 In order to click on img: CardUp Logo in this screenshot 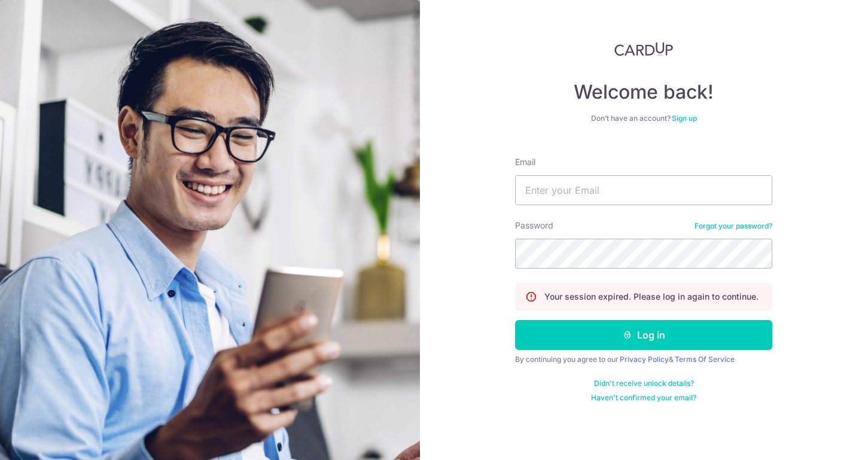, I will do `click(644, 49)`.